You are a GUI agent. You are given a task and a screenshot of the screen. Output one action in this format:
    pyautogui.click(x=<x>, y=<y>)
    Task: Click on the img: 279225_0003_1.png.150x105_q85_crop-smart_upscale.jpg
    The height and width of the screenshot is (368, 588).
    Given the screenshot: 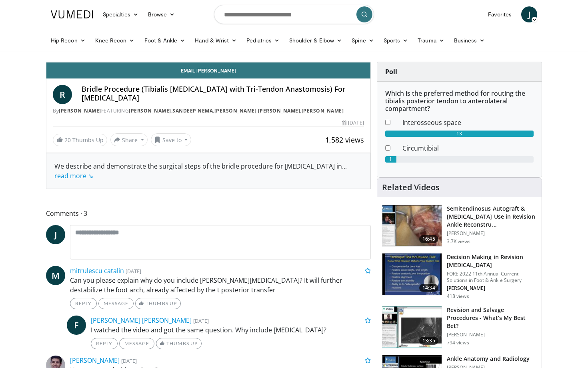 What is the action you would take?
    pyautogui.click(x=412, y=226)
    